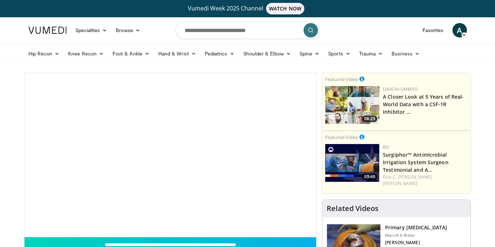  What do you see at coordinates (352, 163) in the screenshot?
I see `a: 03:40` at bounding box center [352, 163].